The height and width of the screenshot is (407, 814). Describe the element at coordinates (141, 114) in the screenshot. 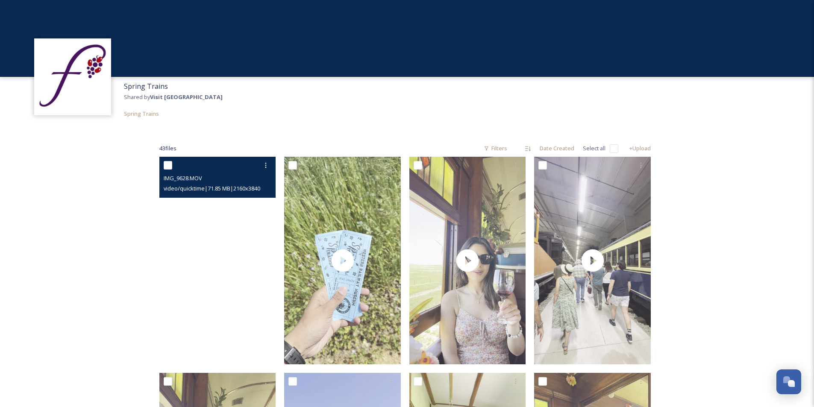

I see `a: Spring Trains` at that location.